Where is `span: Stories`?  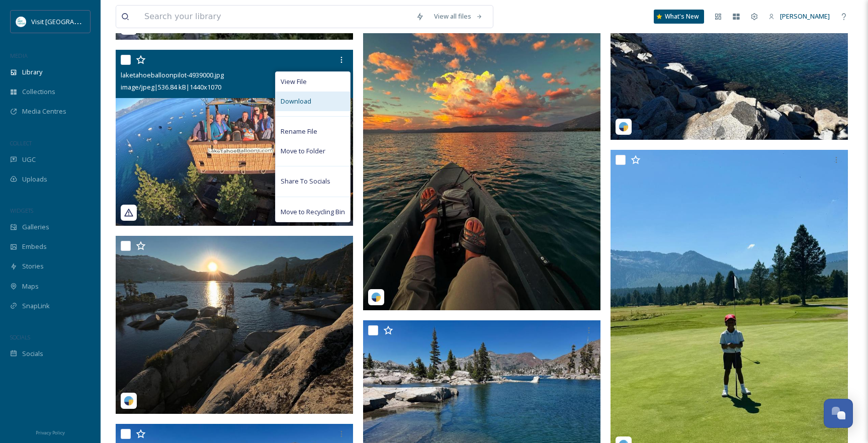
span: Stories is located at coordinates (33, 266).